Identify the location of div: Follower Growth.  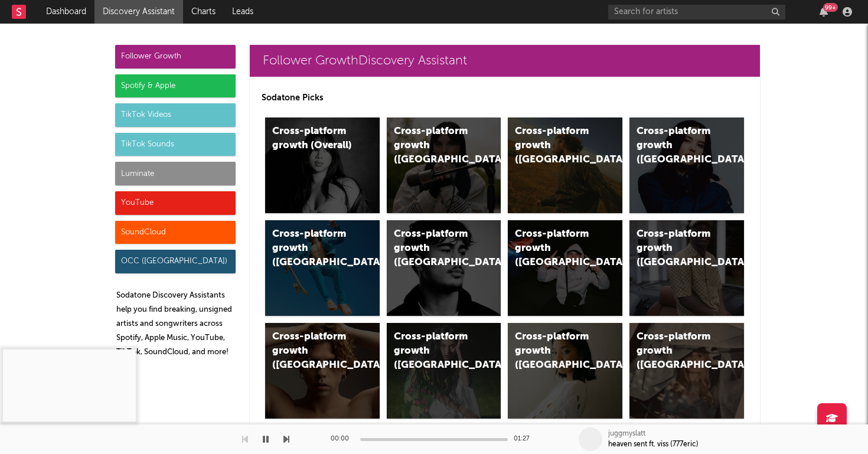
(176, 57).